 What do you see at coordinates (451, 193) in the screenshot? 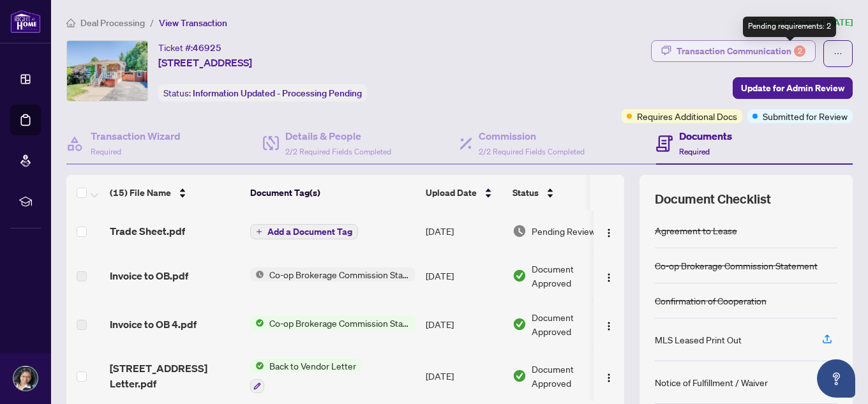
I see `span: Upload Date` at bounding box center [451, 193].